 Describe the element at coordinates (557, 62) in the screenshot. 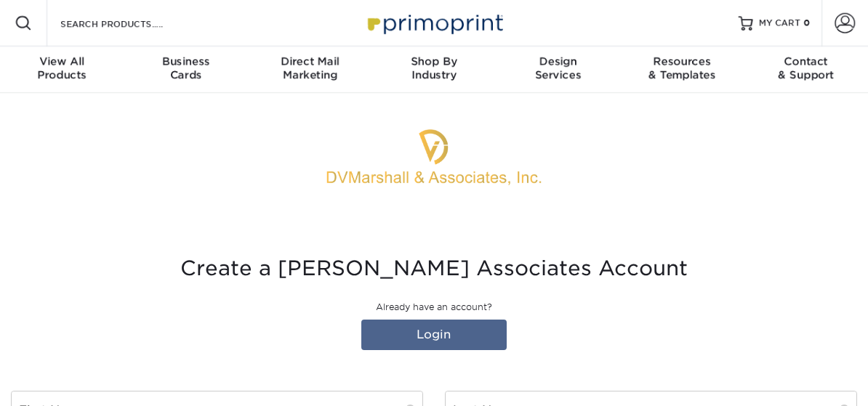

I see `span: Design` at that location.